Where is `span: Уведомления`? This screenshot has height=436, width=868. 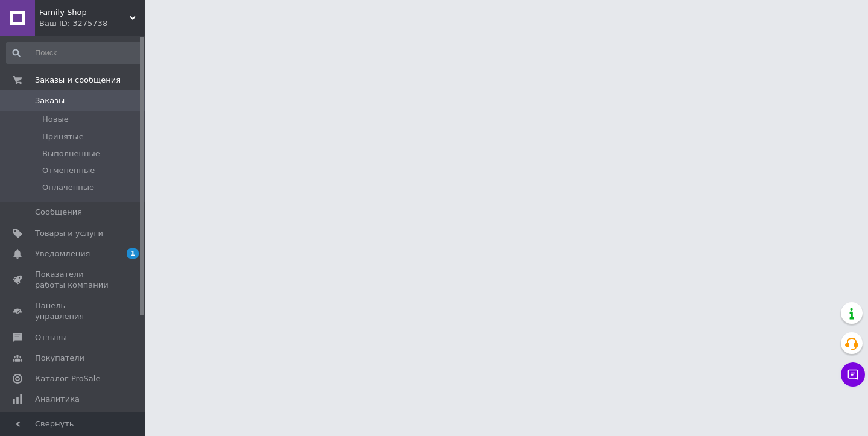
span: Уведомления is located at coordinates (62, 254).